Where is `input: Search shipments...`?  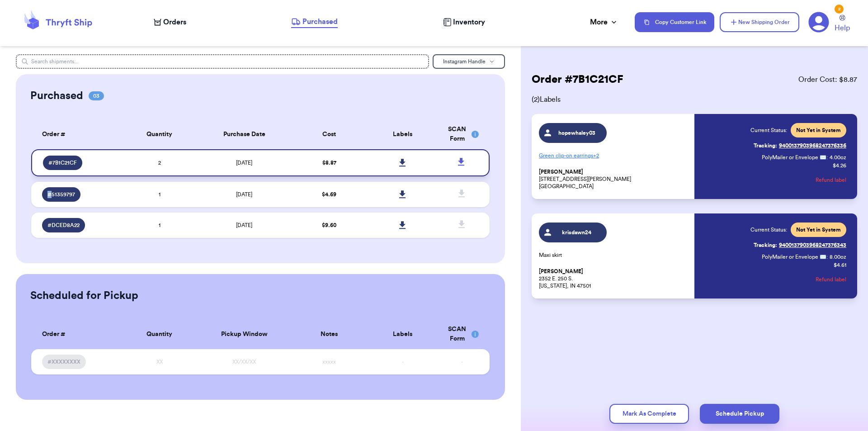
input: Search shipments... is located at coordinates (222, 61).